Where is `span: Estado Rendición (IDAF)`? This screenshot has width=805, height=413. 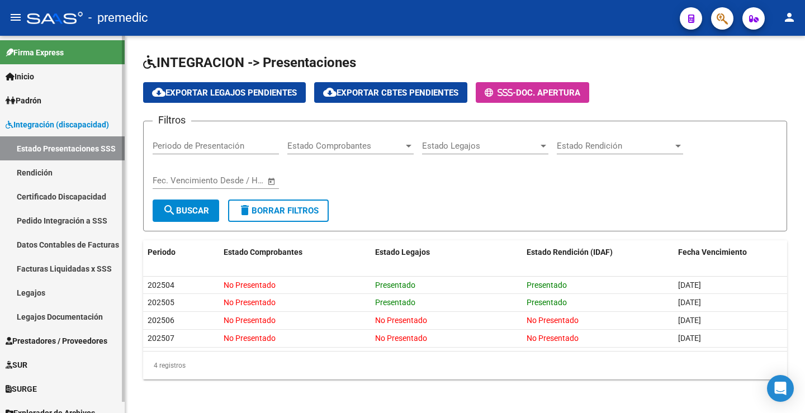
span: Estado Rendición (IDAF) is located at coordinates (570, 252).